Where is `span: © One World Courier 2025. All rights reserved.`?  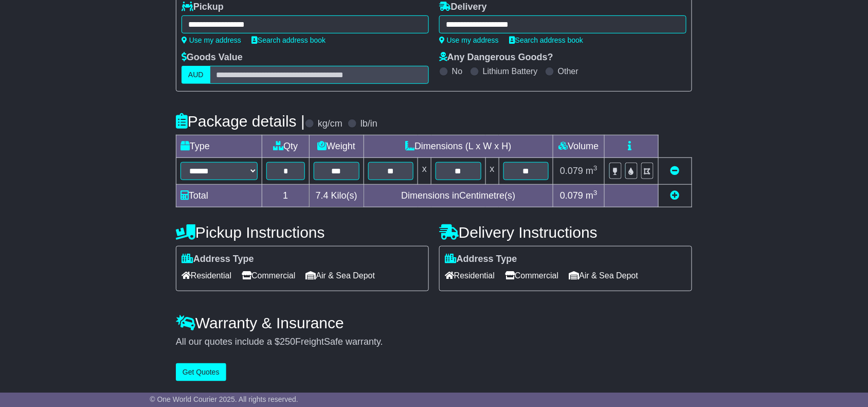 span: © One World Courier 2025. All rights reserved. is located at coordinates (224, 400).